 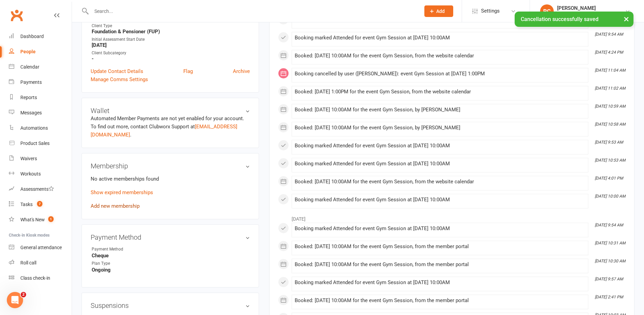 I want to click on button: Add, so click(x=439, y=11).